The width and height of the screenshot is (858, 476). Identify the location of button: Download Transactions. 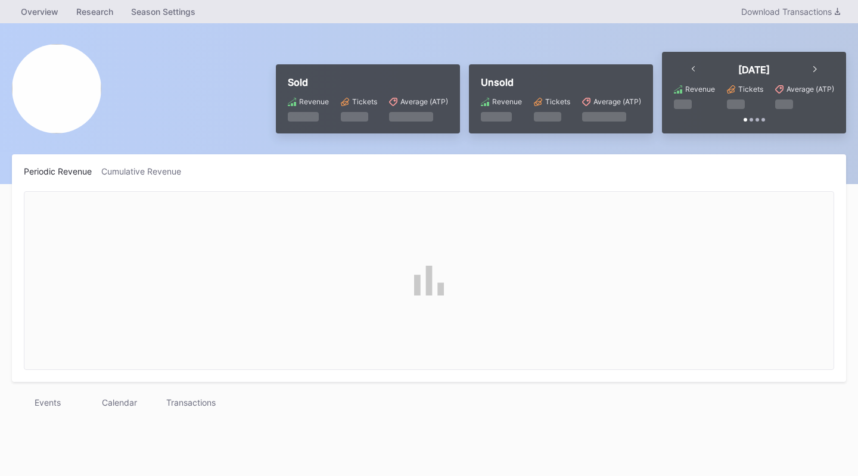
(791, 11).